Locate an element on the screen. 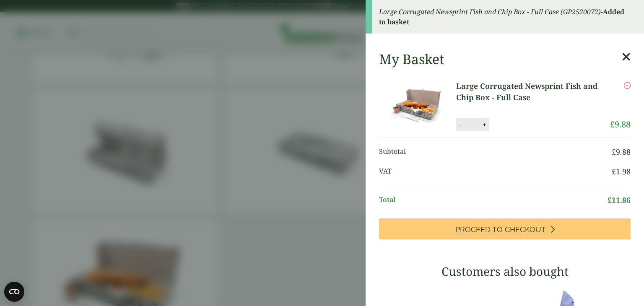 The image size is (644, 306). span: Total is located at coordinates (493, 200).